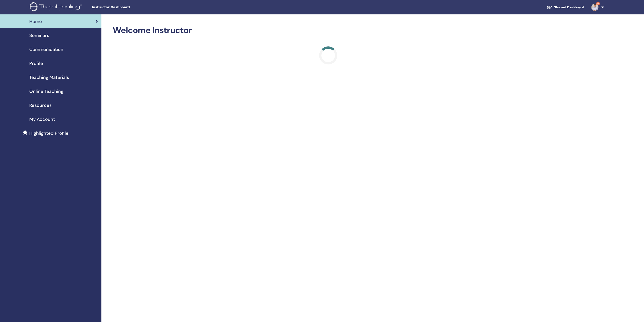 The height and width of the screenshot is (322, 644). Describe the element at coordinates (49, 133) in the screenshot. I see `span: Highlighted Profile` at that location.